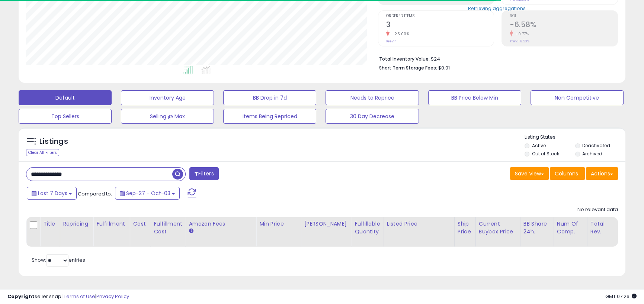  I want to click on a: Terms of Use, so click(79, 296).